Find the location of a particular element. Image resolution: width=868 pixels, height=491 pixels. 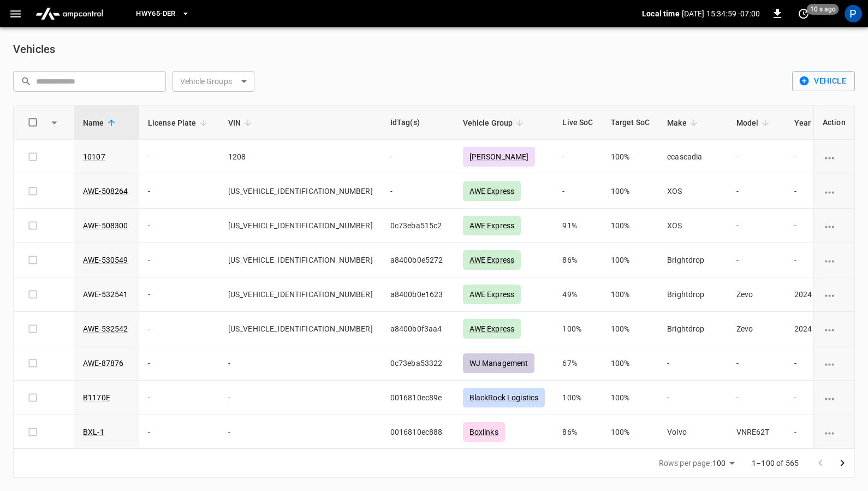

button: HWY65-DER is located at coordinates (163, 13).